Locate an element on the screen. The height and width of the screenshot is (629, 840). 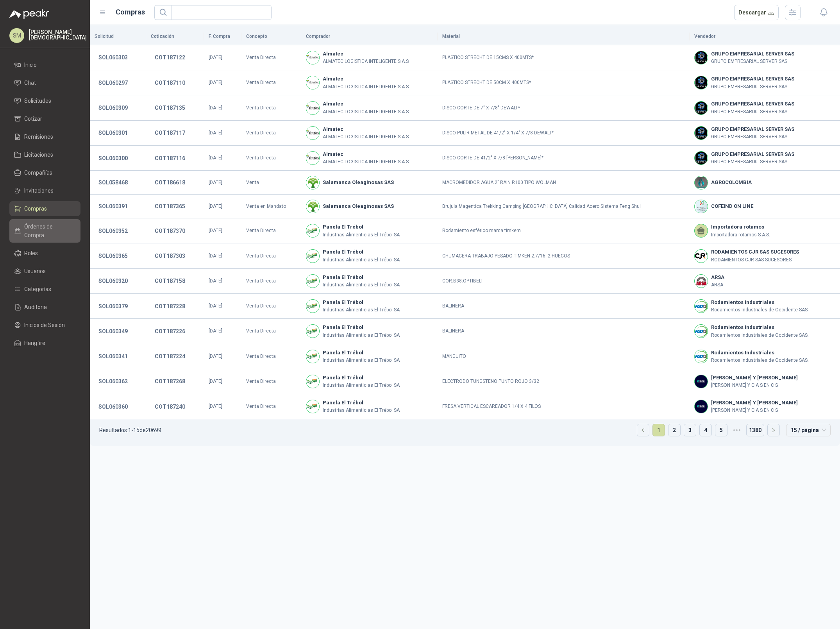
button: right is located at coordinates (774, 431).